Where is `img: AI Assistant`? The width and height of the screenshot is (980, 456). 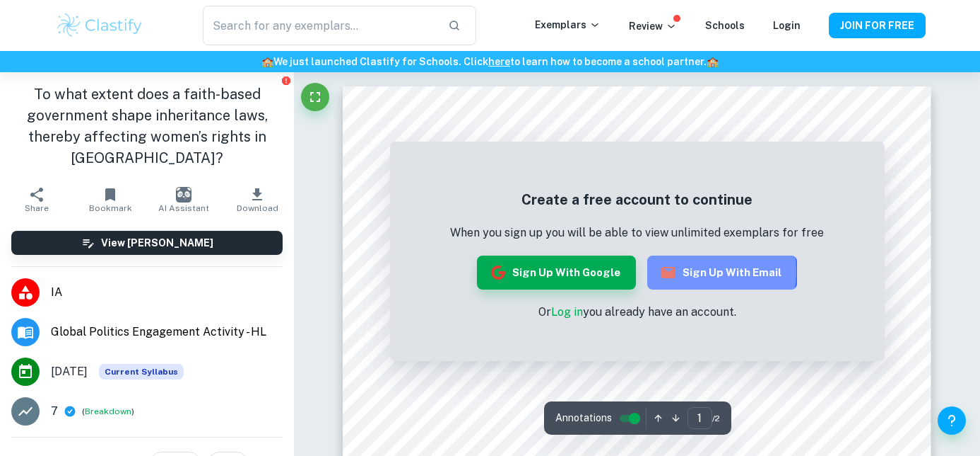
img: AI Assistant is located at coordinates (184, 195).